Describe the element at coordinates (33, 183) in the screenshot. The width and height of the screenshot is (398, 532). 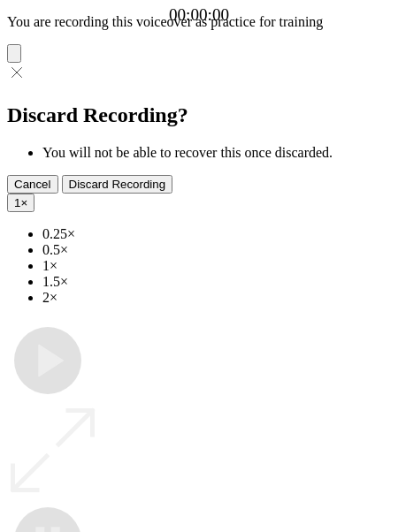
I see `button: Cancel` at that location.